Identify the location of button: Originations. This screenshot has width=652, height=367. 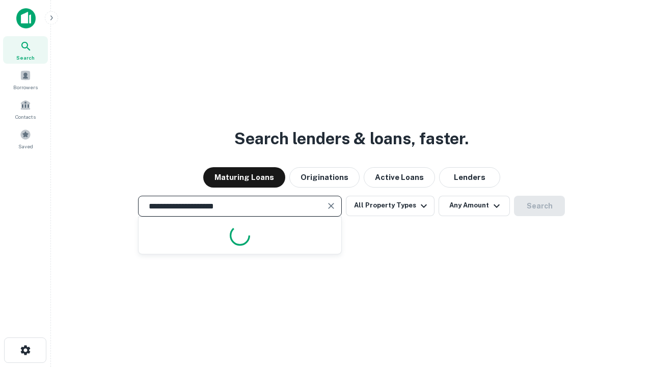
(325, 177).